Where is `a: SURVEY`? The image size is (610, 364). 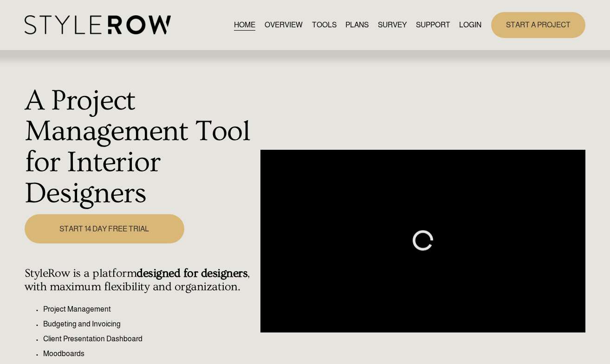
a: SURVEY is located at coordinates (392, 24).